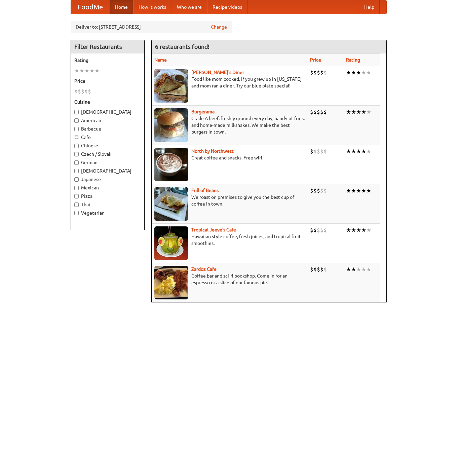 This screenshot has height=476, width=457. I want to click on h5: Cuisine, so click(108, 102).